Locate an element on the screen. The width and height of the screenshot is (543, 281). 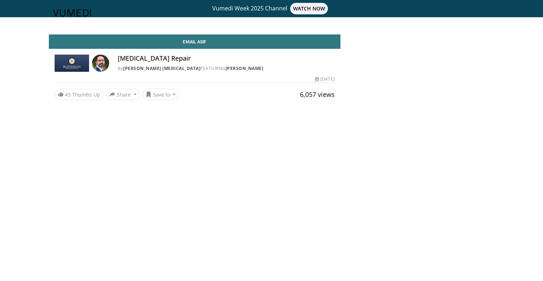
img: Avatar is located at coordinates (100, 63).